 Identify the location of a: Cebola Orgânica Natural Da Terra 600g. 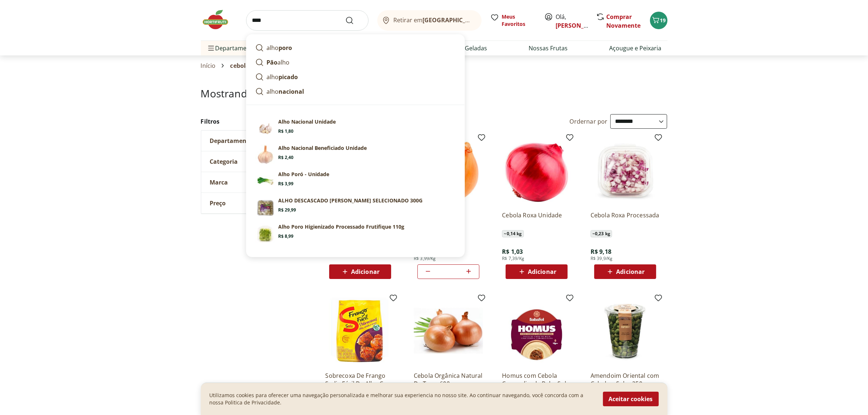
(448, 379).